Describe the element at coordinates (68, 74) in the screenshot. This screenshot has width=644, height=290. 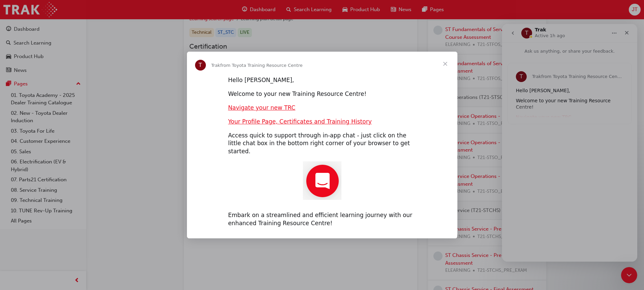
I see `div: Trak says…` at that location.